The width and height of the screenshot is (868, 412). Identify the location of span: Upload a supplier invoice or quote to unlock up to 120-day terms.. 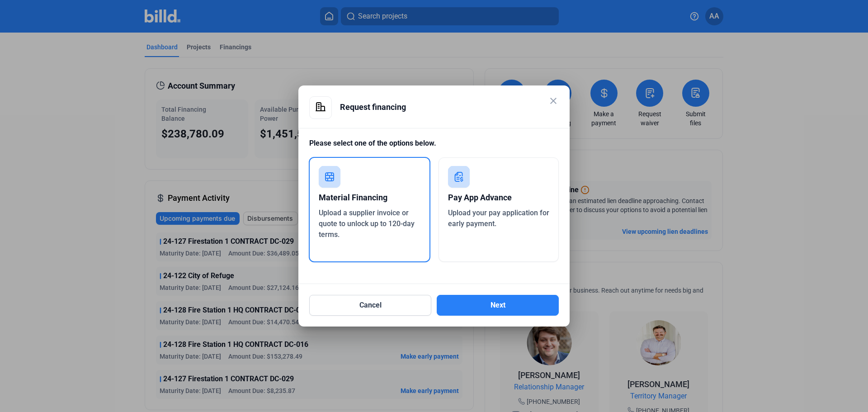
(367, 224).